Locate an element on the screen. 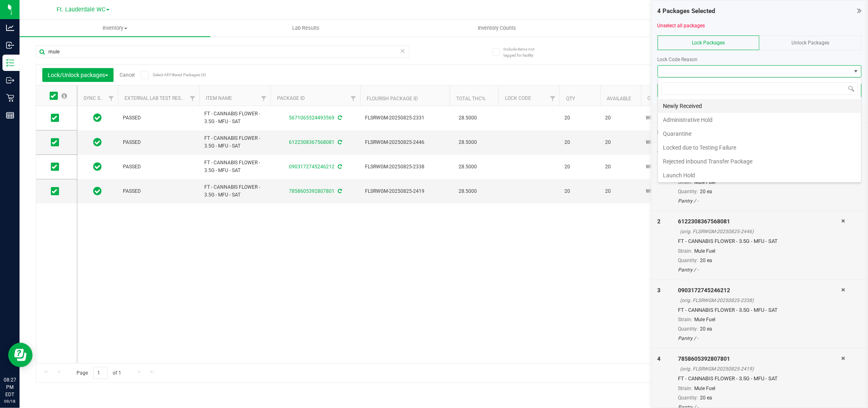 The image size is (868, 408). span: Include items not tagged for facility is located at coordinates (524, 52).